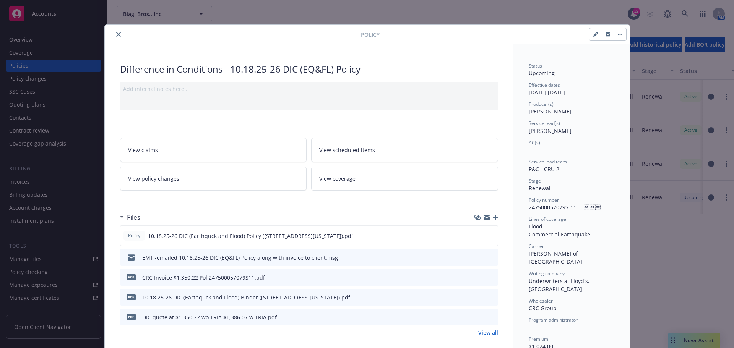  I want to click on a: View all, so click(488, 333).